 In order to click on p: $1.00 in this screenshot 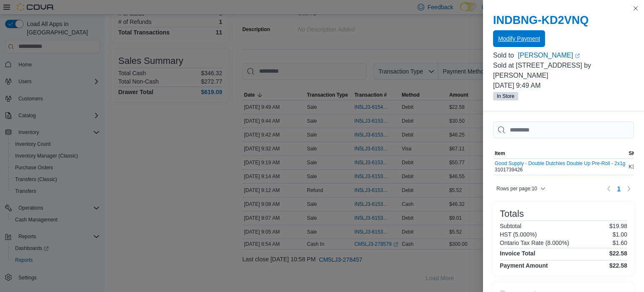, I will do `click(619, 234)`.